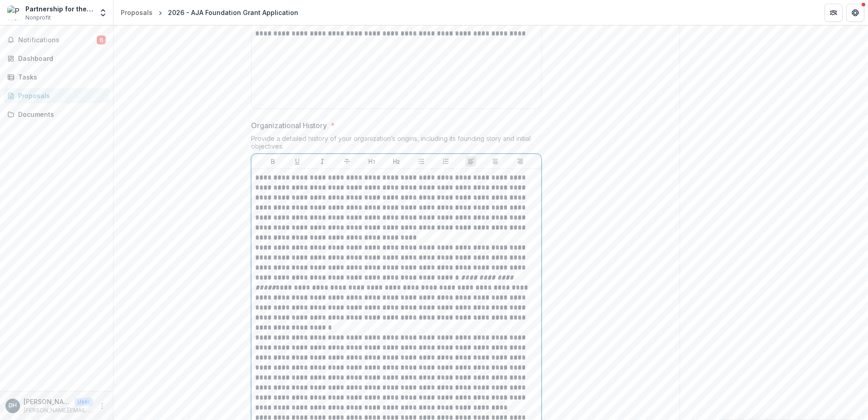 This screenshot has width=868, height=420. Describe the element at coordinates (60, 58) in the screenshot. I see `div: Dashboard` at that location.